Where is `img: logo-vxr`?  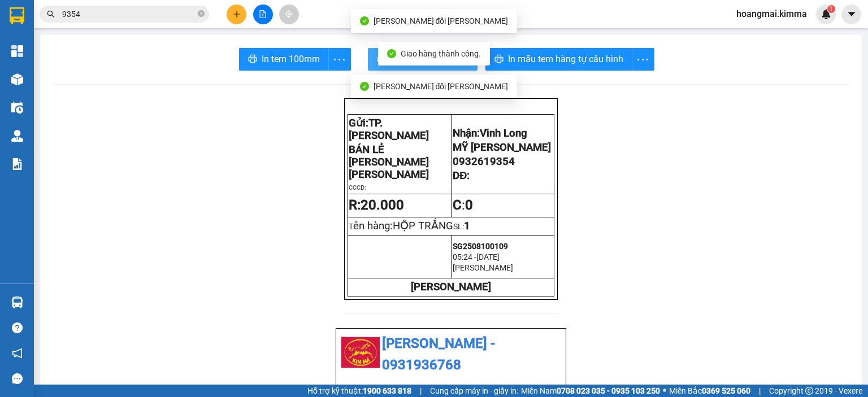
img: logo-vxr is located at coordinates (17, 16).